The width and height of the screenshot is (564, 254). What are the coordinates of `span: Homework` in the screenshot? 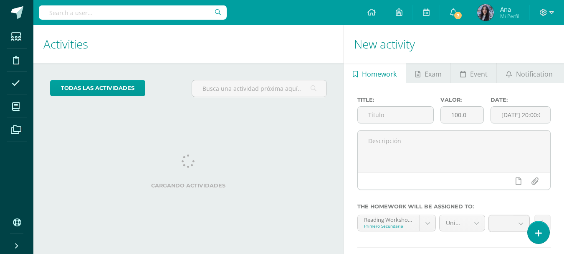 It's located at (379, 74).